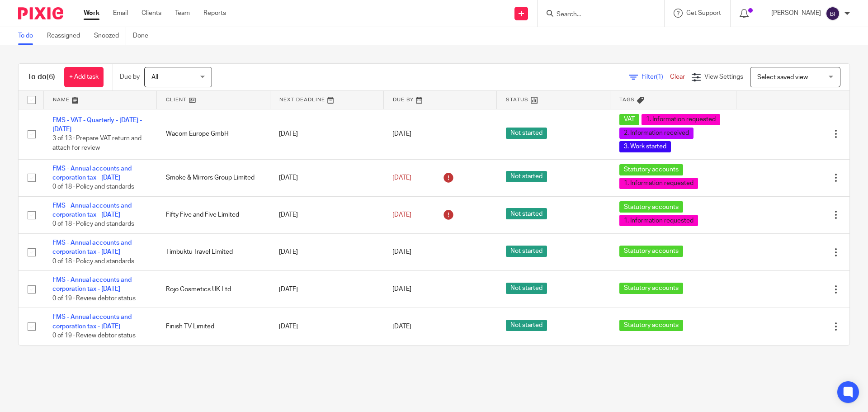 The height and width of the screenshot is (412, 868). I want to click on span: 2. Information received, so click(656, 133).